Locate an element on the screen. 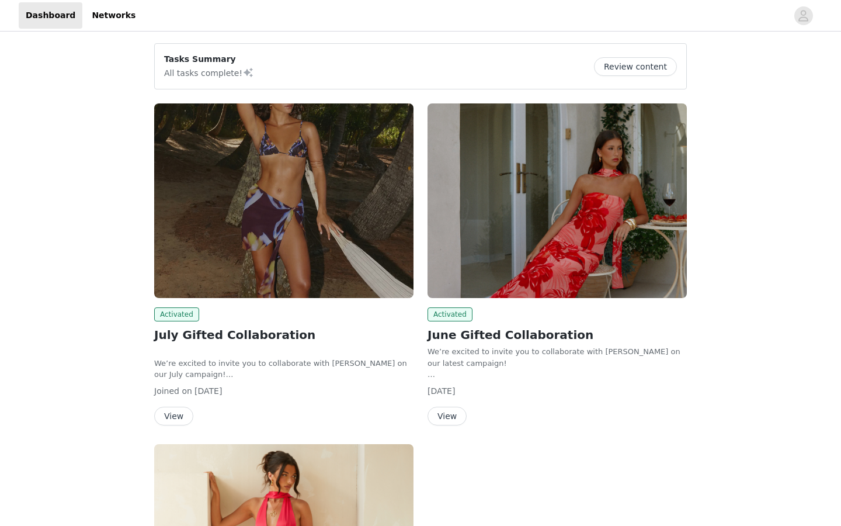 This screenshot has width=841, height=526. a: Dashboard is located at coordinates (50, 15).